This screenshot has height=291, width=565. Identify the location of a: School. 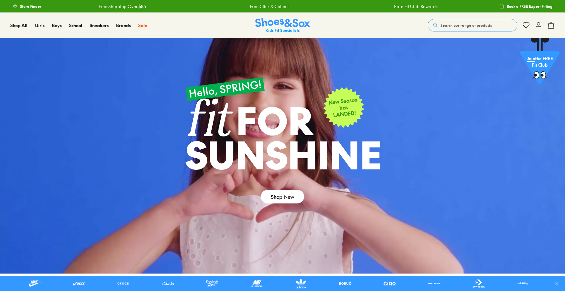
(76, 25).